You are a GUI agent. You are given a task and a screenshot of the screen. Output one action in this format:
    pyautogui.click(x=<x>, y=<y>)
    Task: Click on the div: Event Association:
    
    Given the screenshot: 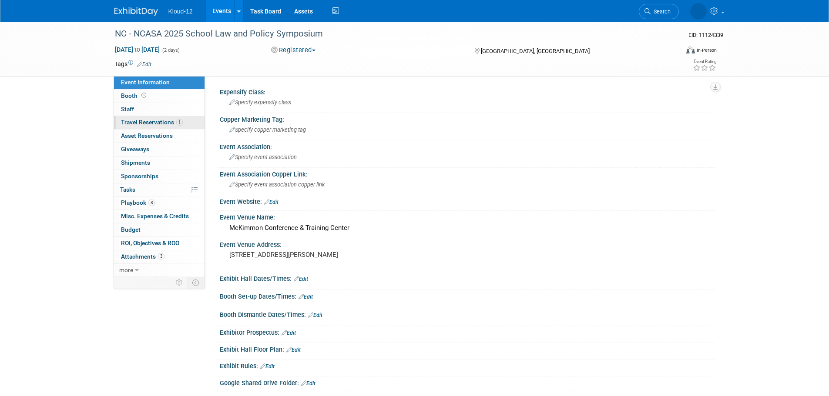 What is the action you would take?
    pyautogui.click(x=467, y=146)
    